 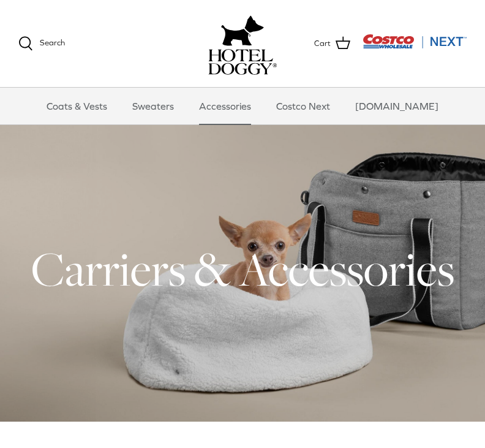 What do you see at coordinates (243, 269) in the screenshot?
I see `h1: Carriers & Accessories` at bounding box center [243, 269].